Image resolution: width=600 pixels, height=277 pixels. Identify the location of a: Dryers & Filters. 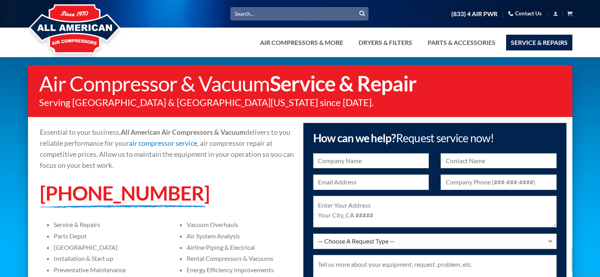
(386, 43).